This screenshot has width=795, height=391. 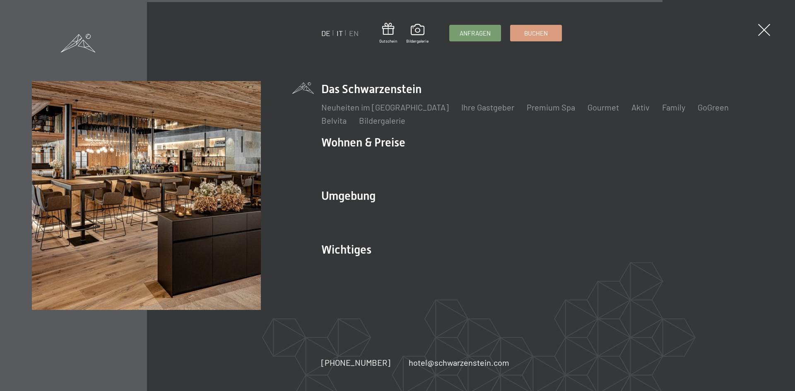 I want to click on a: EN, so click(x=354, y=33).